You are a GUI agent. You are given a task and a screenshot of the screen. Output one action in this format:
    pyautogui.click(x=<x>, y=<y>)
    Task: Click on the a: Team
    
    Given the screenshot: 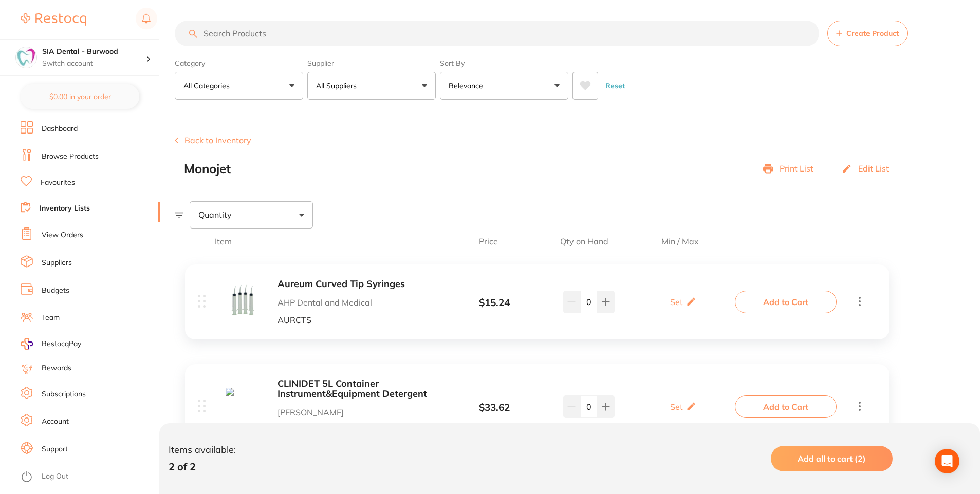 What is the action you would take?
    pyautogui.click(x=50, y=318)
    